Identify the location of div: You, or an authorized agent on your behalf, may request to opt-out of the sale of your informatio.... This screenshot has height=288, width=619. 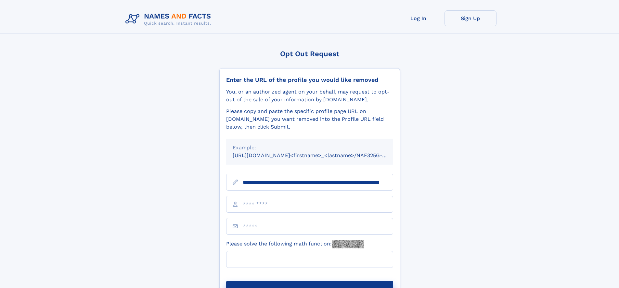
(310, 96).